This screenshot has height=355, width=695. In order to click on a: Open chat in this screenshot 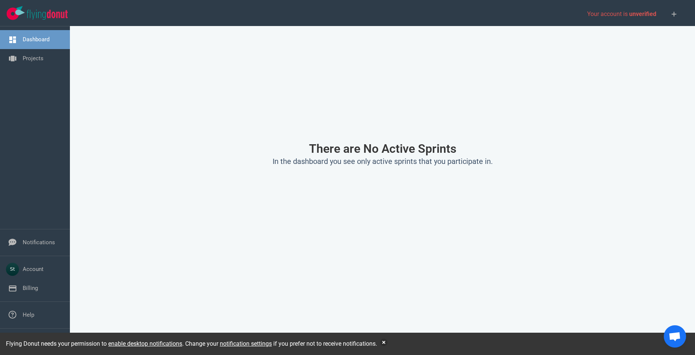, I will do `click(675, 337)`.